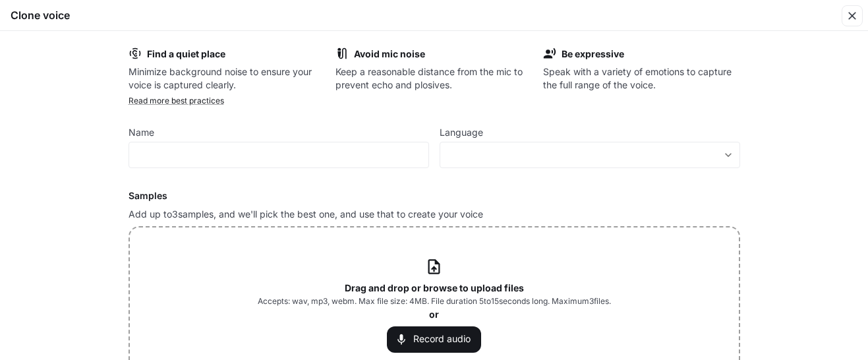 This screenshot has height=360, width=868. Describe the element at coordinates (186, 53) in the screenshot. I see `b: Find a quiet place` at that location.